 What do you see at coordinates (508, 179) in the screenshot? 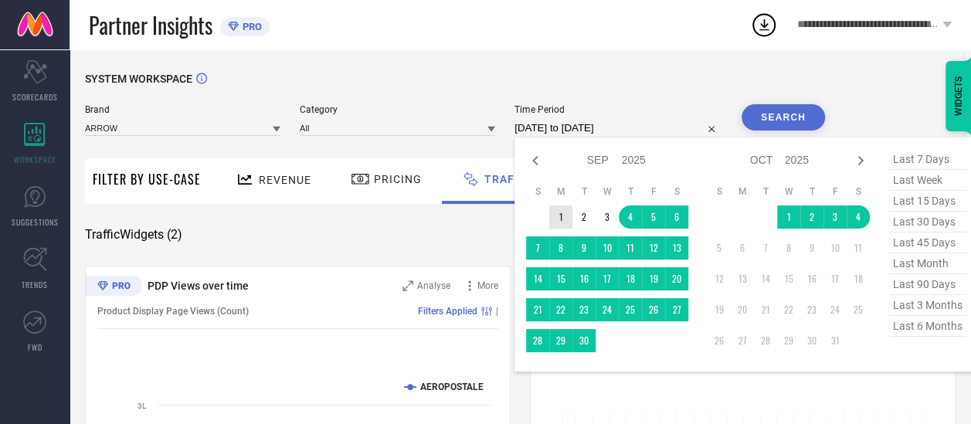
I see `span: Traffic` at bounding box center [508, 179].